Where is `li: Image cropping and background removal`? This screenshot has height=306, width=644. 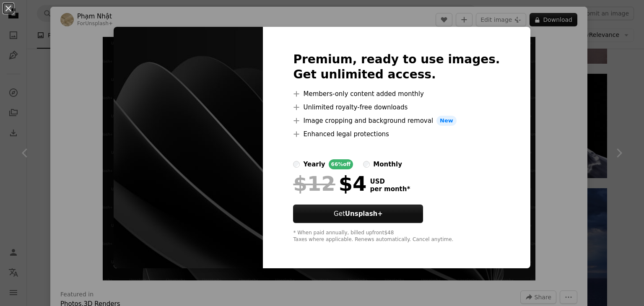
li: Image cropping and background removal is located at coordinates (396, 121).